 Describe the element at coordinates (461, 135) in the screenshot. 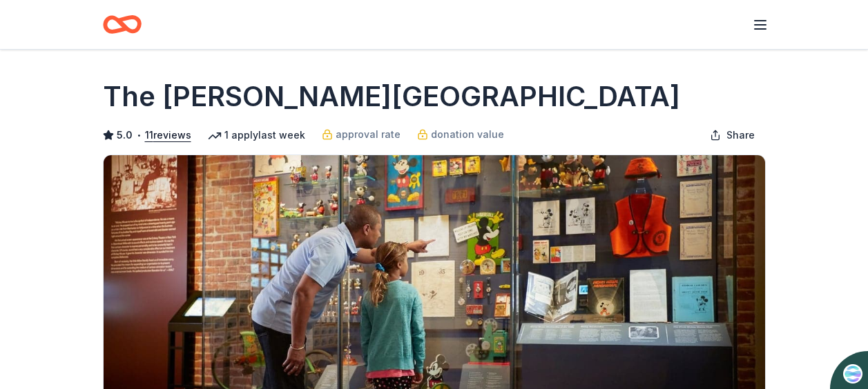

I see `a: donation value` at that location.